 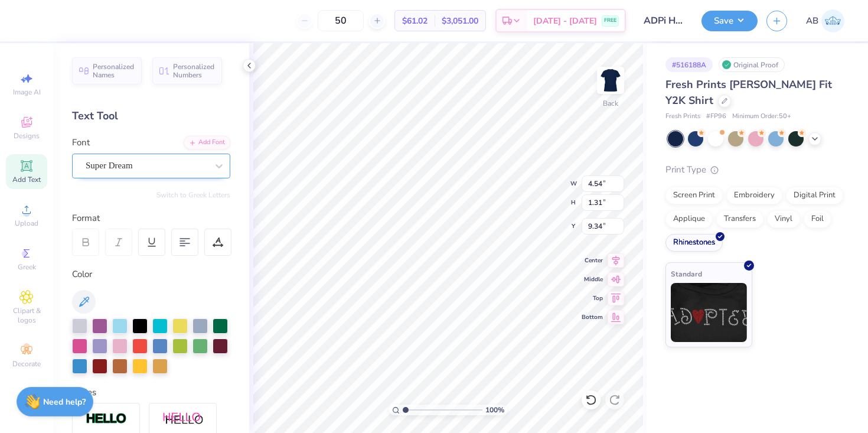 I want to click on img: Stroke, so click(x=106, y=419).